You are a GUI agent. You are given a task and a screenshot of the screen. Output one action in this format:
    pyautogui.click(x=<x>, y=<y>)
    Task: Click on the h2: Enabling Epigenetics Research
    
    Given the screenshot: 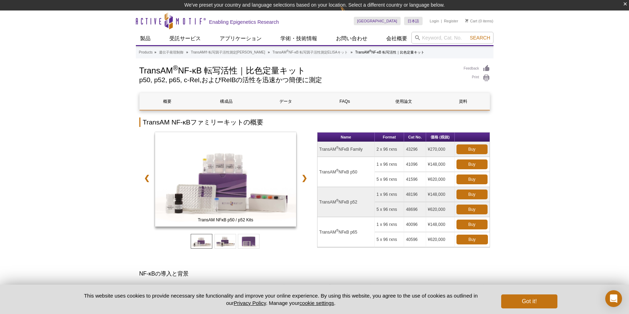 What is the action you would take?
    pyautogui.click(x=244, y=22)
    